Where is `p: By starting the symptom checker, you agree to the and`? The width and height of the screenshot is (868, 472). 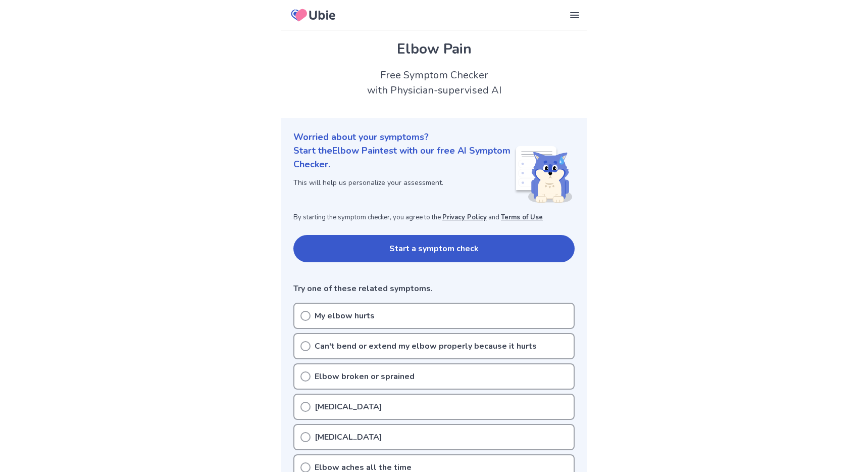 p: By starting the symptom checker, you agree to the and is located at coordinates (434, 218).